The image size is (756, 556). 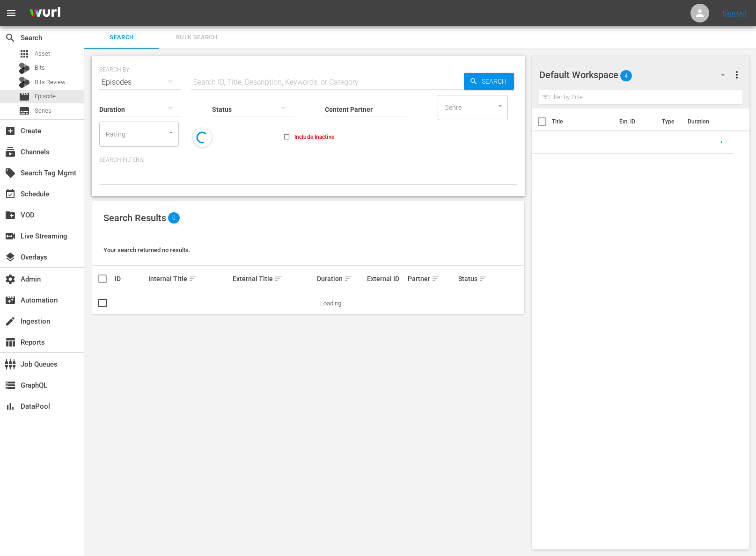 What do you see at coordinates (341, 279) in the screenshot?
I see `div: Duration` at bounding box center [341, 279].